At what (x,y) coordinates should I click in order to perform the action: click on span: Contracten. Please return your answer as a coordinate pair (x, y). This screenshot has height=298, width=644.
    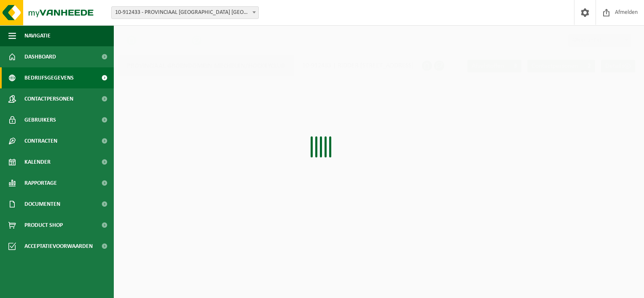
    Looking at the image, I should click on (41, 141).